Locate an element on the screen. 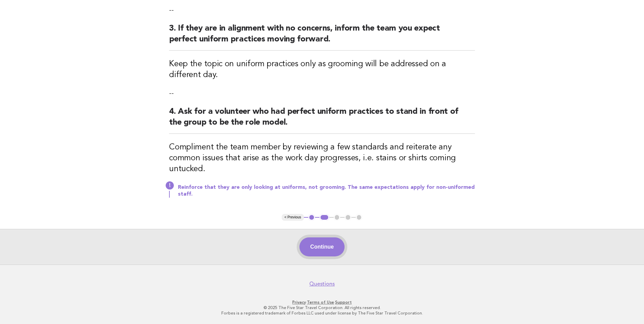 The width and height of the screenshot is (644, 324). h3: Compliment the team member by reviewing a few standards and reiterate any common issues that aris... is located at coordinates (322, 158).